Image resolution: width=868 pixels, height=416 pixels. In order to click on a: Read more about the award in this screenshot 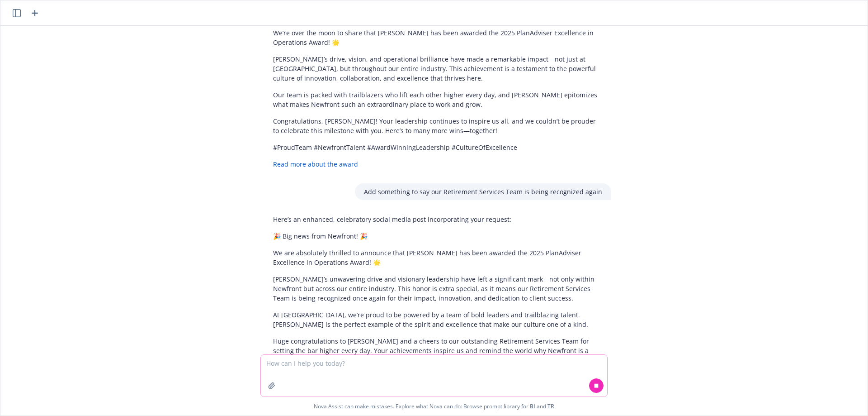, I will do `click(315, 164)`.